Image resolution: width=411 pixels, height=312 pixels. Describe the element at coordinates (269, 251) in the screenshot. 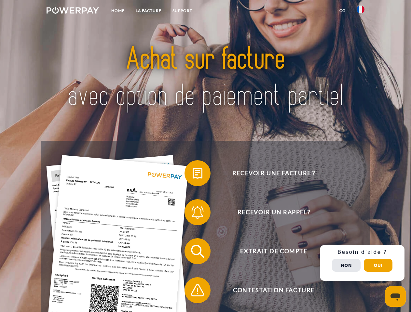

I see `button: Extrait de compte` at that location.